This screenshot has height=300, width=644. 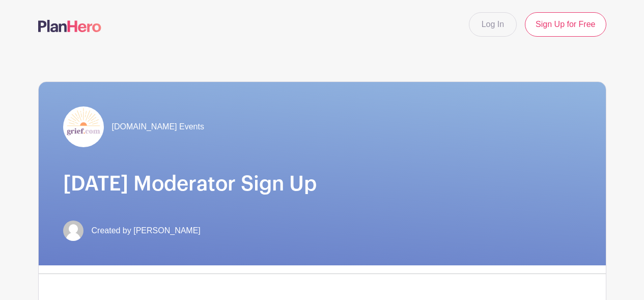 I want to click on a: Log In, so click(x=493, y=24).